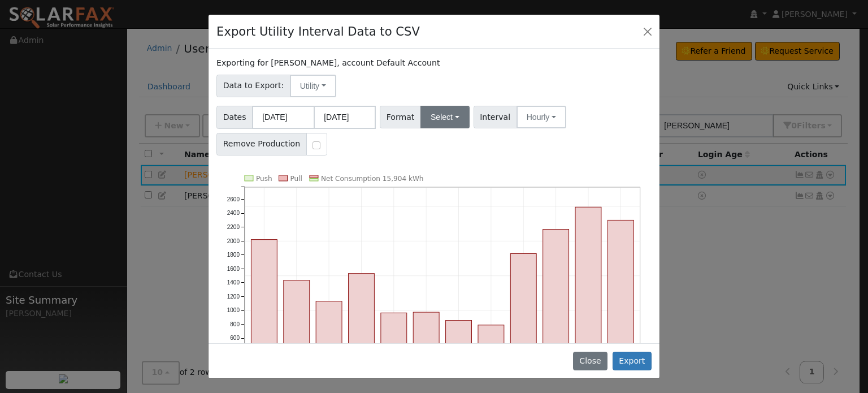  Describe the element at coordinates (253, 86) in the screenshot. I see `span: Data to Export:` at that location.